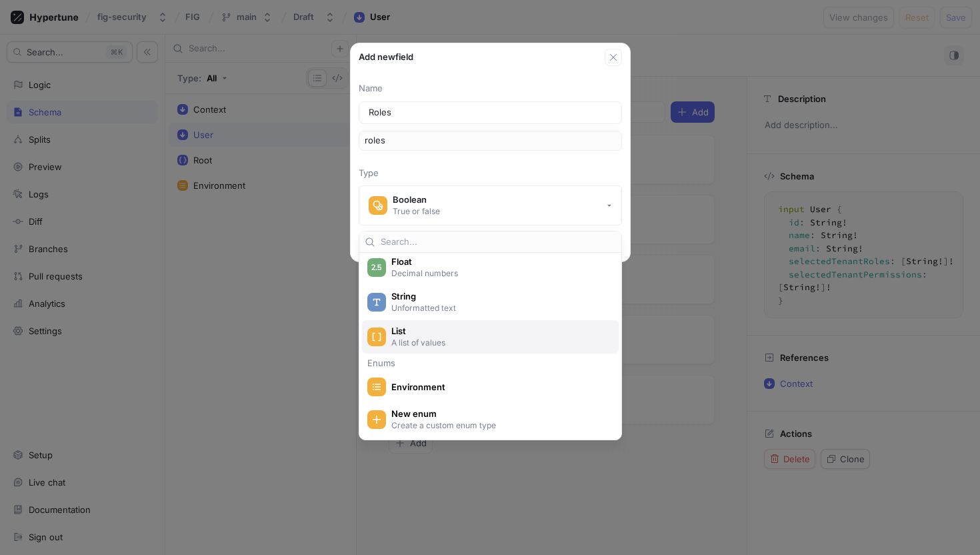 The width and height of the screenshot is (980, 555). Describe the element at coordinates (490, 113) in the screenshot. I see `input: Enter a name for this field` at that location.